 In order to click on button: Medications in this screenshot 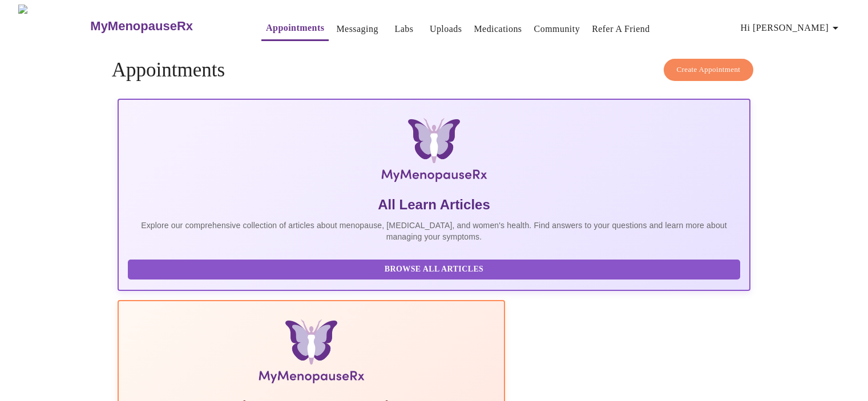, I will do `click(498, 29)`.